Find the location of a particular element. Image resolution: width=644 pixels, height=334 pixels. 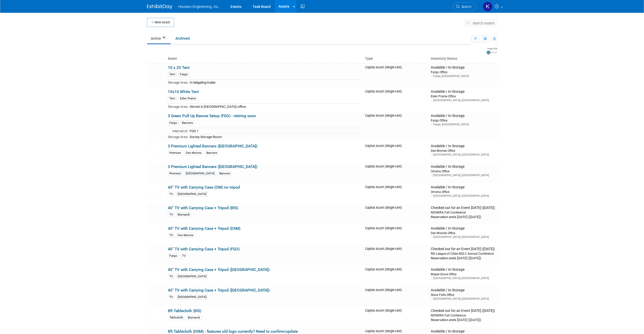

a: 3 Green Pull Up Banner Setup (FGO) - retiring soon is located at coordinates (212, 116).